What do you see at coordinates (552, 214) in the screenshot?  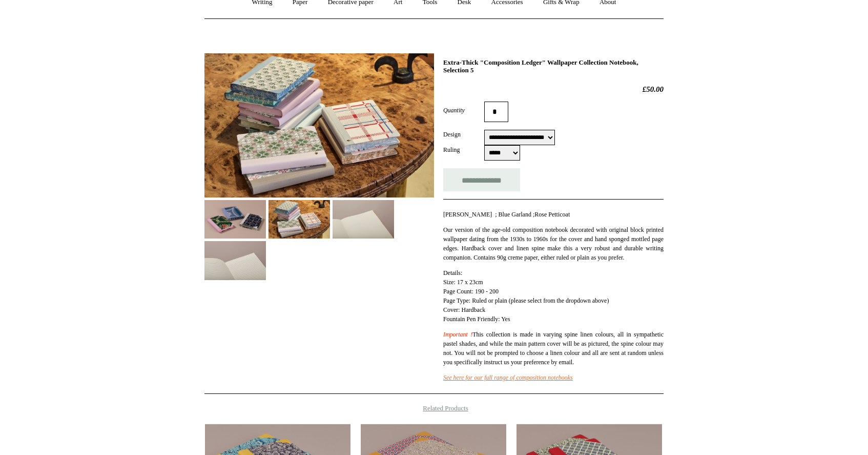 I see `span: Rose Petticoat` at bounding box center [552, 214].